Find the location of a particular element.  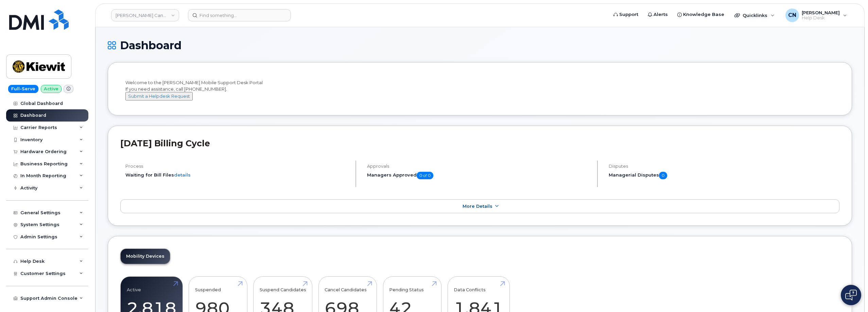

h4: Approvals is located at coordinates (480, 166).